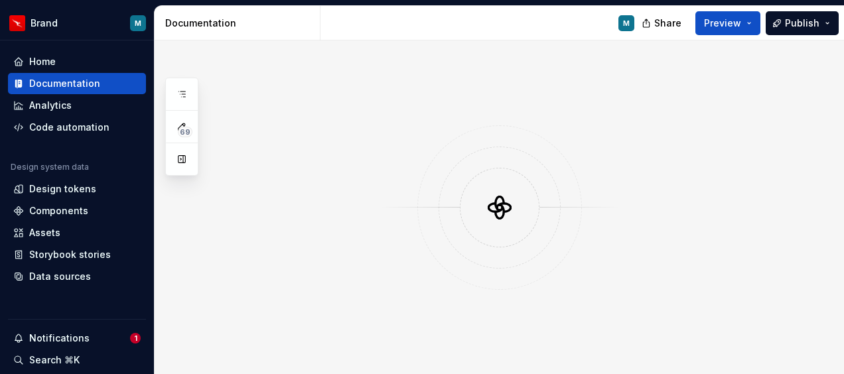 The height and width of the screenshot is (374, 844). Describe the element at coordinates (77, 277) in the screenshot. I see `a: Data sources` at that location.